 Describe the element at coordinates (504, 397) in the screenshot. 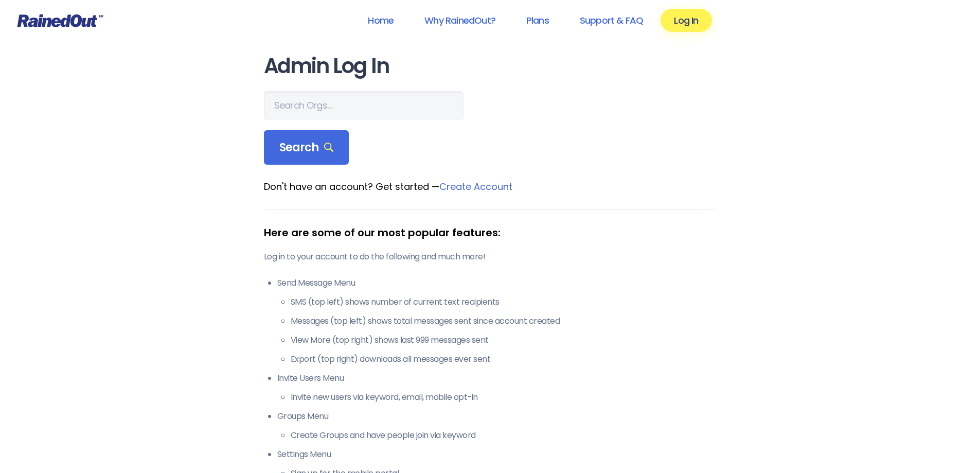

I see `li: Invite new users via keyword, email, mobile opt-in` at that location.